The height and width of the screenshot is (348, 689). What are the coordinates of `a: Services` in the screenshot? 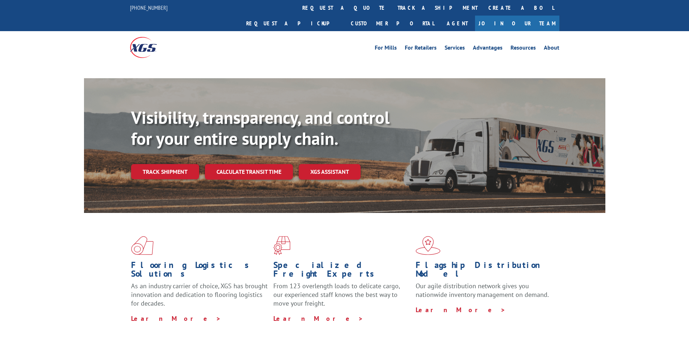 It's located at (455, 49).